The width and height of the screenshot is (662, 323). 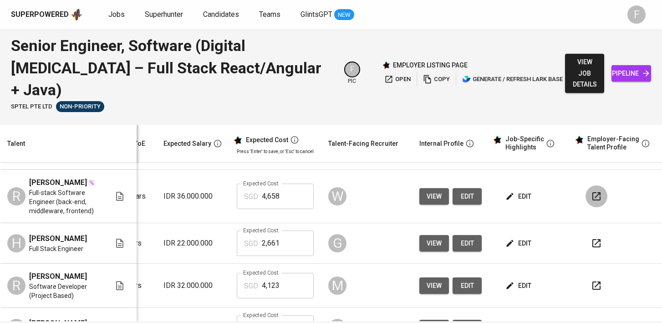 I want to click on div: Sufficient Talents in Pipeline, so click(x=80, y=107).